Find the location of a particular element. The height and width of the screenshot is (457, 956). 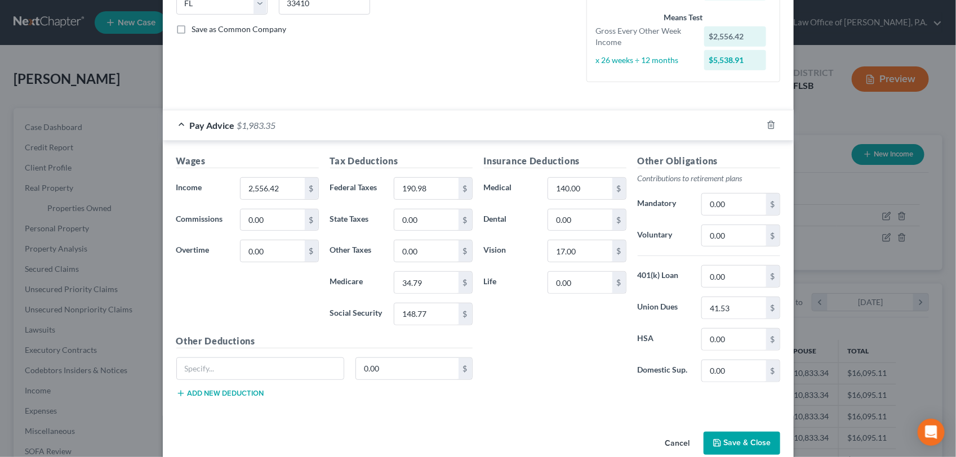

label: State Taxes is located at coordinates (357, 220).